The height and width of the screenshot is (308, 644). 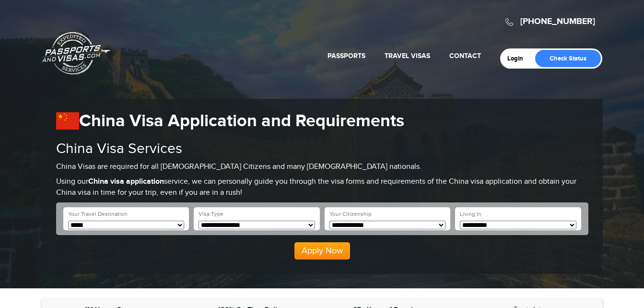 I want to click on h1: China Visa Application and Requirements, so click(x=322, y=121).